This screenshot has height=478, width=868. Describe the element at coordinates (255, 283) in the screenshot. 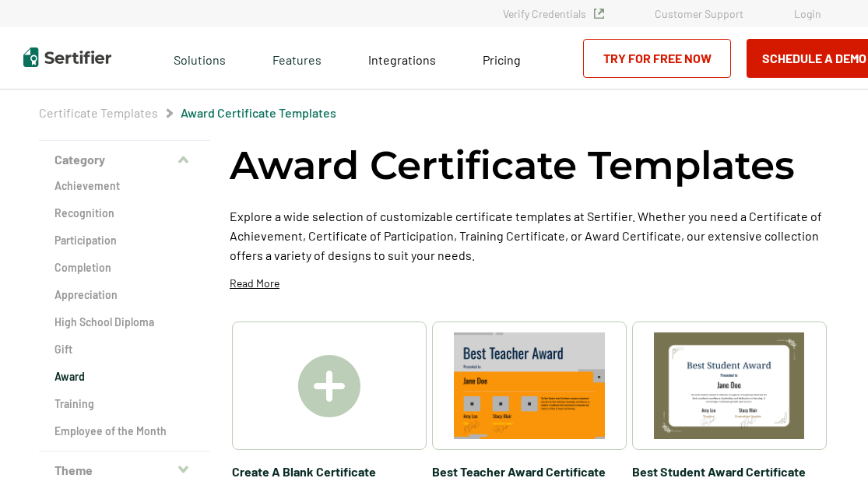

I see `p: Read More` at that location.